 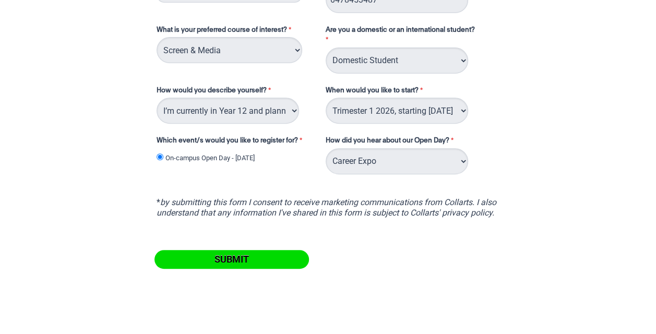 What do you see at coordinates (232, 259) in the screenshot?
I see `input: Submit` at bounding box center [232, 259].